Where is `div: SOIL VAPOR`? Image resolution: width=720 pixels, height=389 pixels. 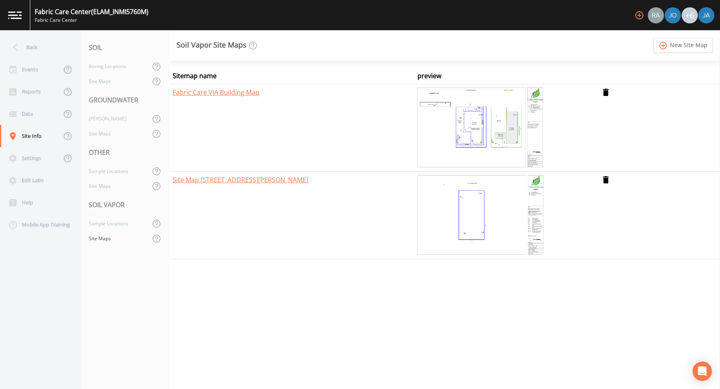 div: SOIL VAPOR is located at coordinates (125, 205).